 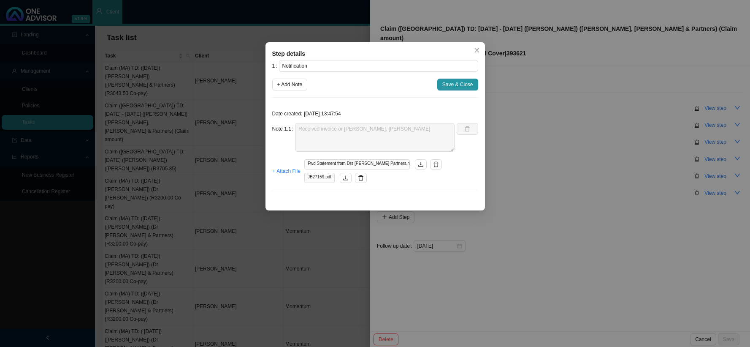 What do you see at coordinates (320, 178) in the screenshot?
I see `span: JB27159.pdf` at bounding box center [320, 178].